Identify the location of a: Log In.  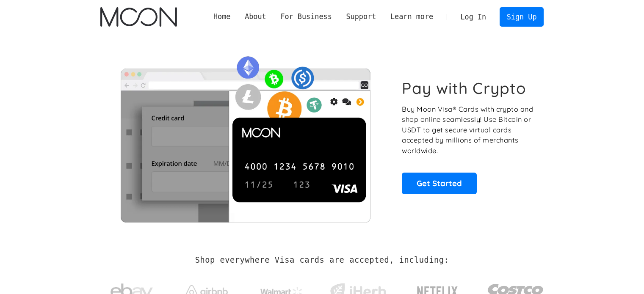
(473, 17).